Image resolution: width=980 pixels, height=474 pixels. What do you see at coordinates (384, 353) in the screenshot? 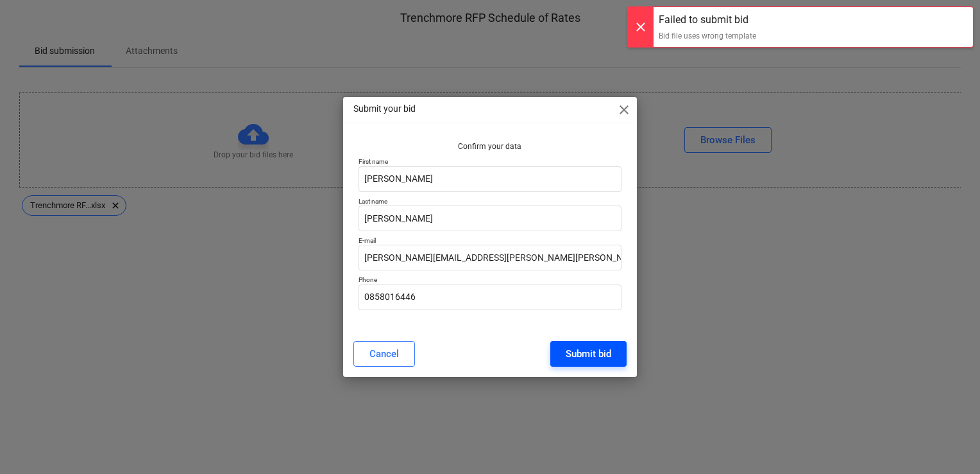
I see `button: Cancel` at bounding box center [384, 353].